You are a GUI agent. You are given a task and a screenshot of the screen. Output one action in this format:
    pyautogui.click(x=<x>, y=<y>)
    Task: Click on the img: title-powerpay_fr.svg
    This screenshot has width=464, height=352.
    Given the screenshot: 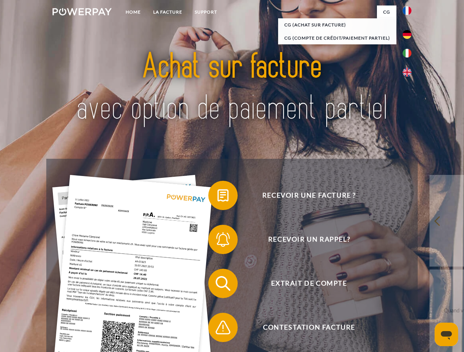 What is the action you would take?
    pyautogui.click(x=232, y=88)
    